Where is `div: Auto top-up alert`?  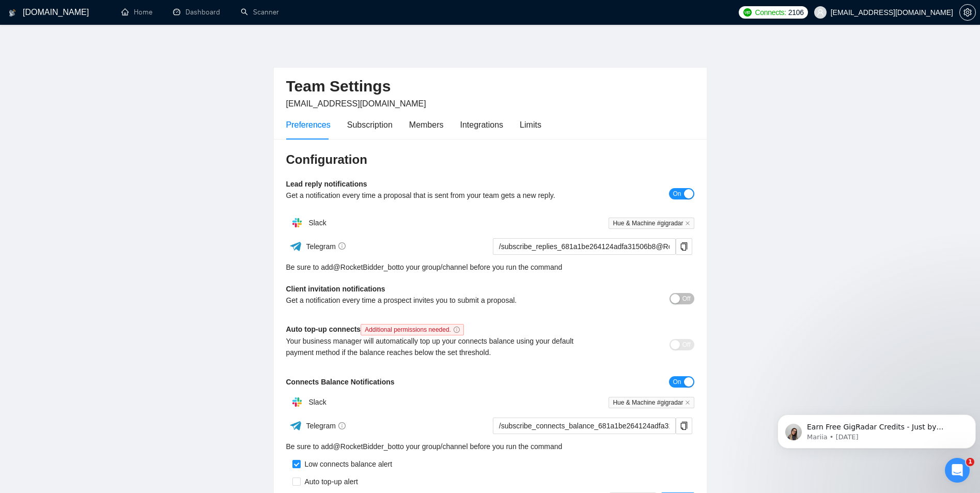 div: Auto top-up alert is located at coordinates (329, 481).